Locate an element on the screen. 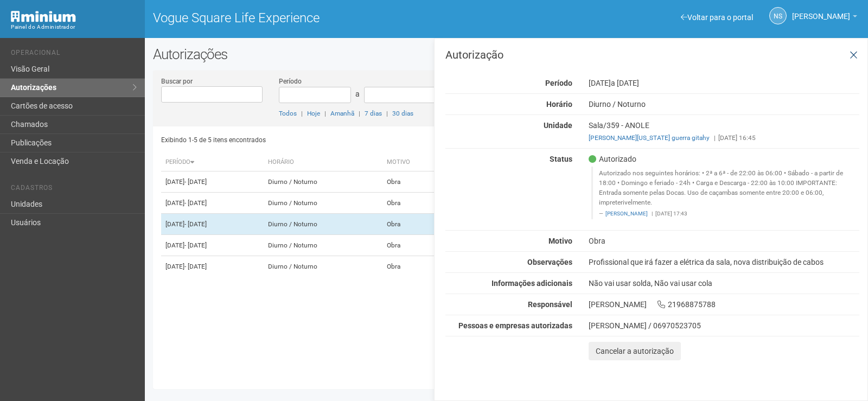  a: Voltar para o portal is located at coordinates (717, 18).